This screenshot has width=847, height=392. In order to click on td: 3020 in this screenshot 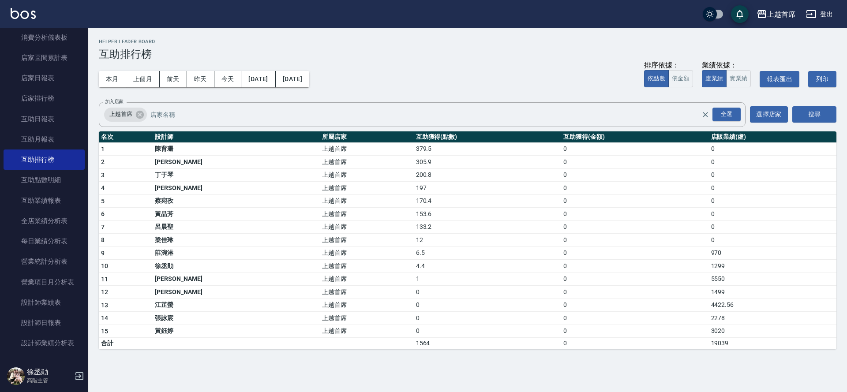, I will do `click(772, 331)`.